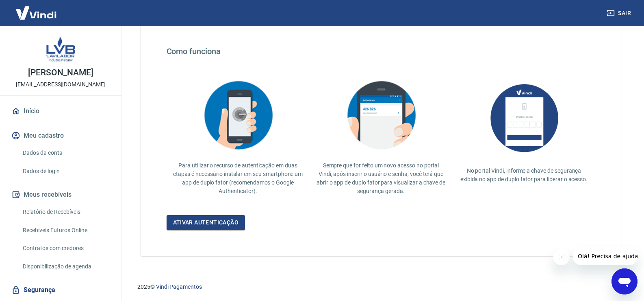 The height and width of the screenshot is (301, 644). What do you see at coordinates (60, 194) in the screenshot?
I see `button: Meus recebíveis` at bounding box center [60, 194].